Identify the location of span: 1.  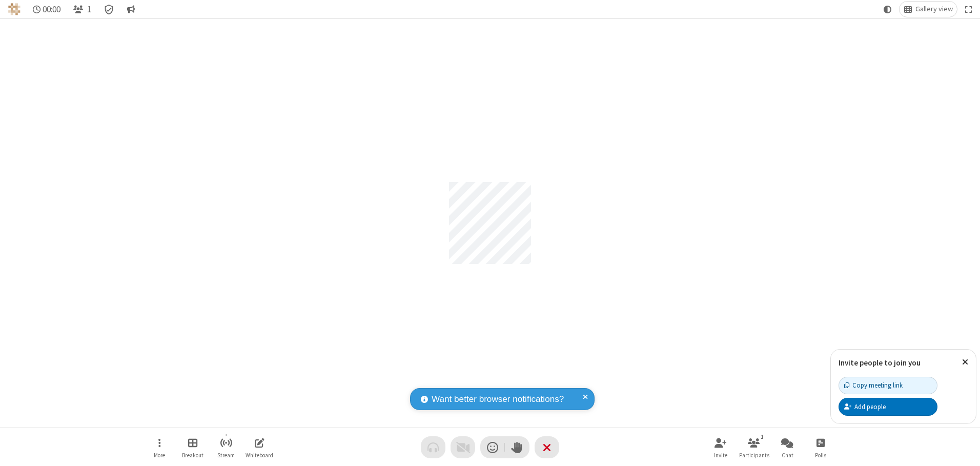
(89, 9).